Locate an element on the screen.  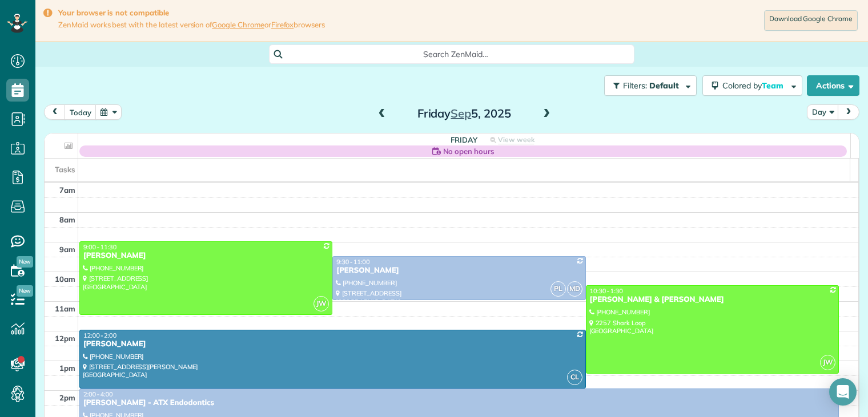
strong: Your browser is not compatible is located at coordinates (191, 13).